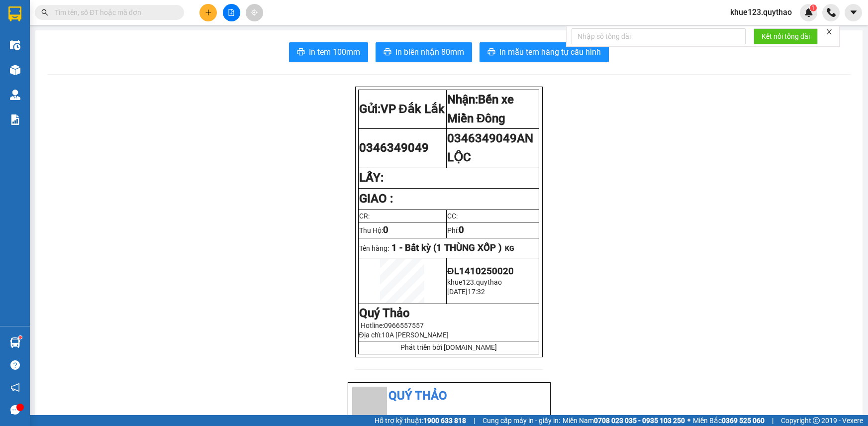  I want to click on span: plus, so click(208, 13).